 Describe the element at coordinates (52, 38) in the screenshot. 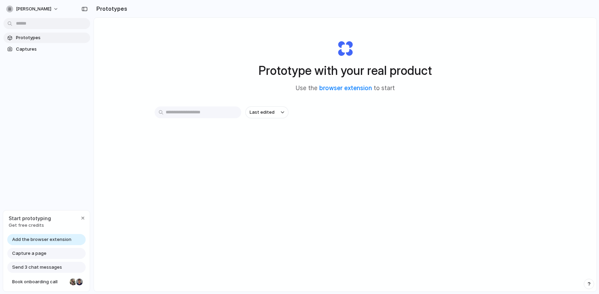

I see `span: Prototypes` at that location.